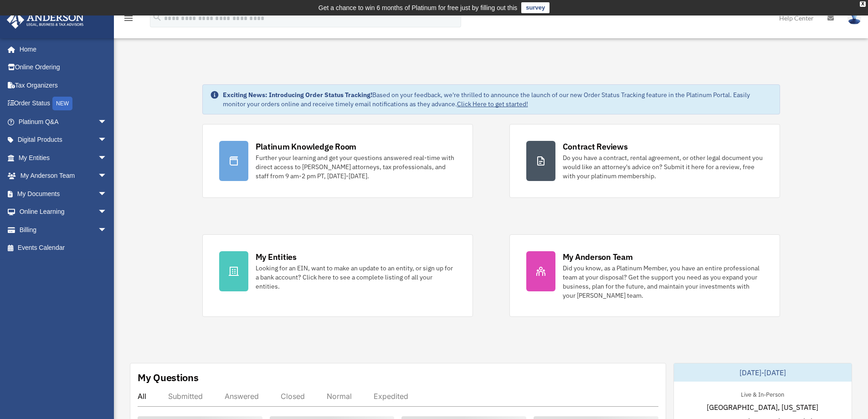 This screenshot has height=419, width=868. Describe the element at coordinates (598, 256) in the screenshot. I see `div: My Anderson Team` at that location.